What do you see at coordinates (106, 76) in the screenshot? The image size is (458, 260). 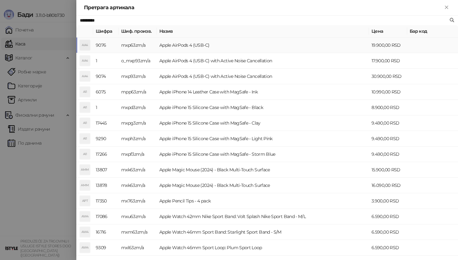 I see `td: 9074` at bounding box center [106, 76].